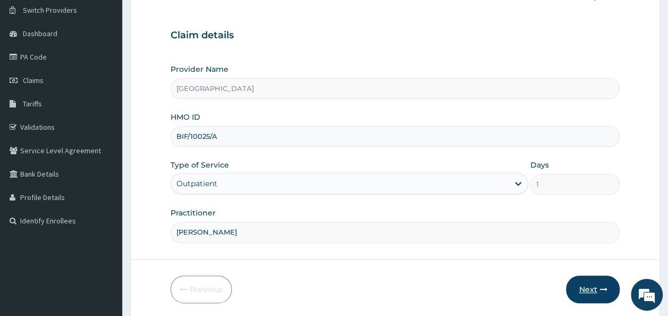  What do you see at coordinates (200, 165) in the screenshot?
I see `label: Type of Service` at bounding box center [200, 165].